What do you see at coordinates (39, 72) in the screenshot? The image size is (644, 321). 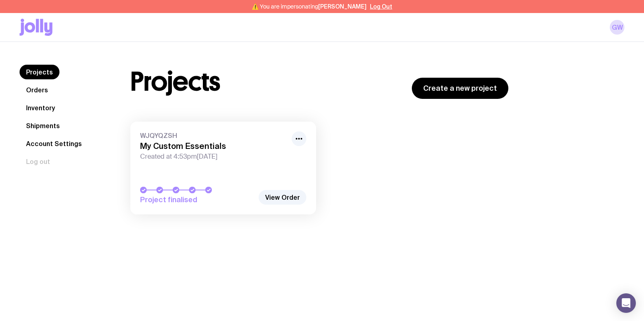 I see `a: Projects` at bounding box center [39, 72].